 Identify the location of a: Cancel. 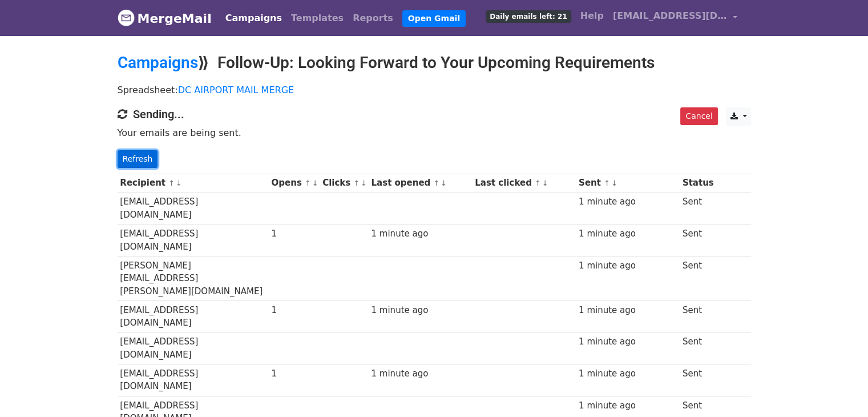
(699, 116).